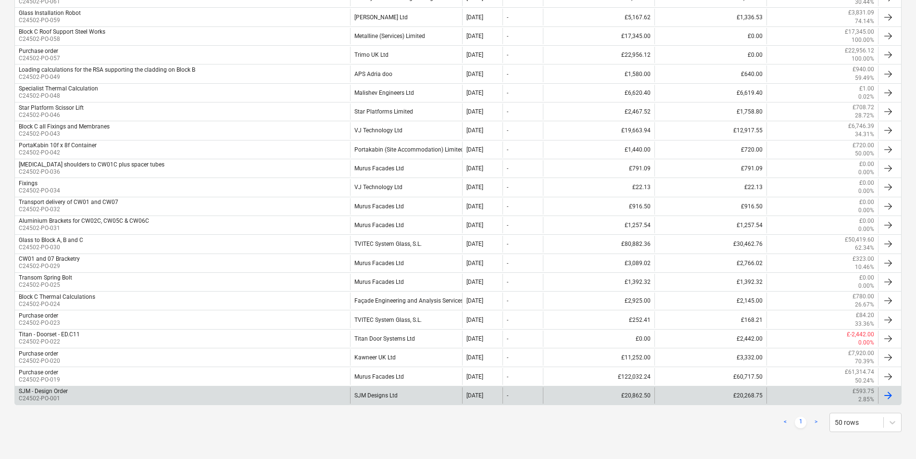 The image size is (916, 459). I want to click on div: Specialist Thermal Calculation, so click(58, 88).